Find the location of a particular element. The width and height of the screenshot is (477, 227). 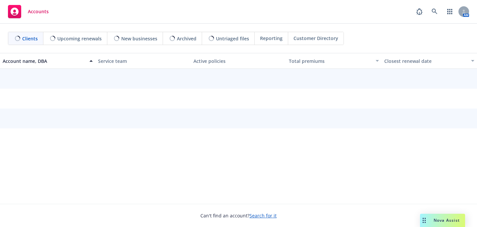

span: Upcoming renewals is located at coordinates (79, 38).